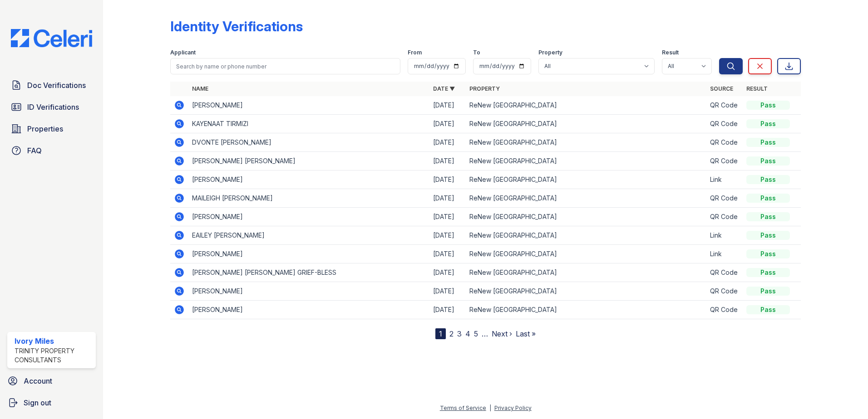  Describe the element at coordinates (463, 408) in the screenshot. I see `a: Terms of Service` at that location.